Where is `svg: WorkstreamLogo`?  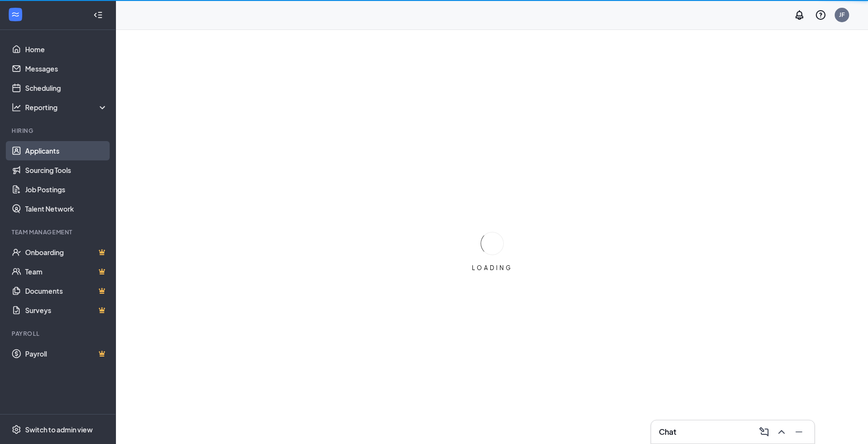
svg: WorkstreamLogo is located at coordinates (15, 15).